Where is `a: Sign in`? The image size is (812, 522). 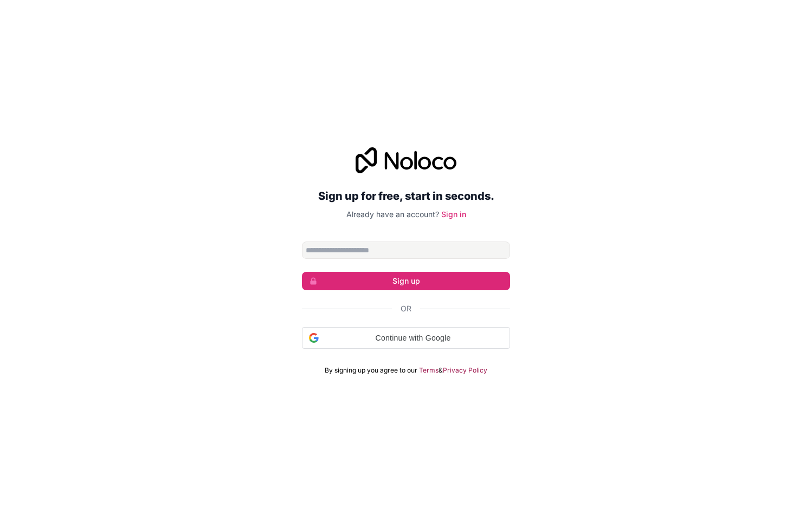
a: Sign in is located at coordinates (454, 214).